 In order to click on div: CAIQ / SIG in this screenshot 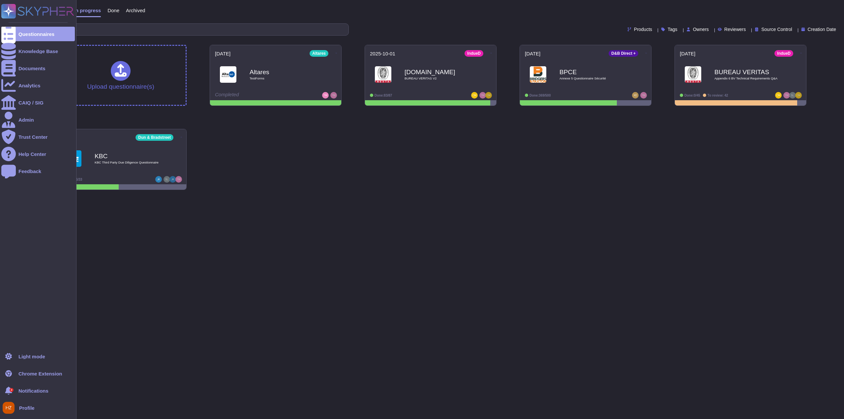, I will do `click(31, 103)`.